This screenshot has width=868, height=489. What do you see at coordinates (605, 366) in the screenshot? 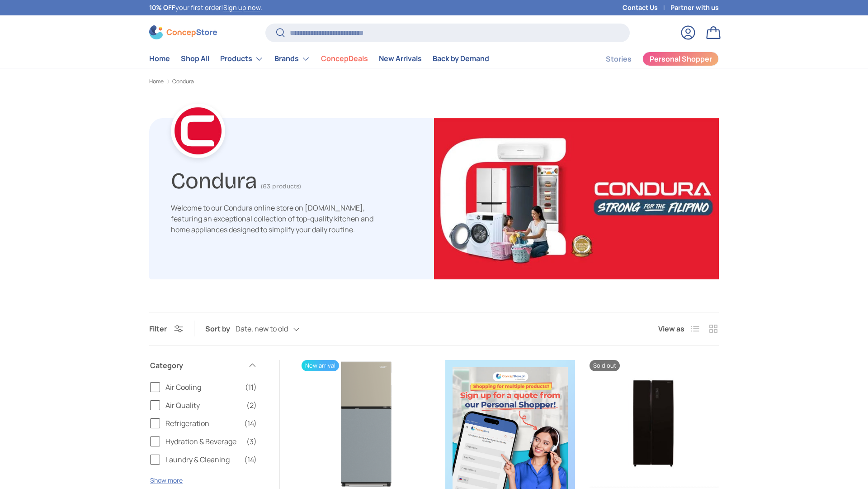
I see `span: Sold out` at bounding box center [605, 366].